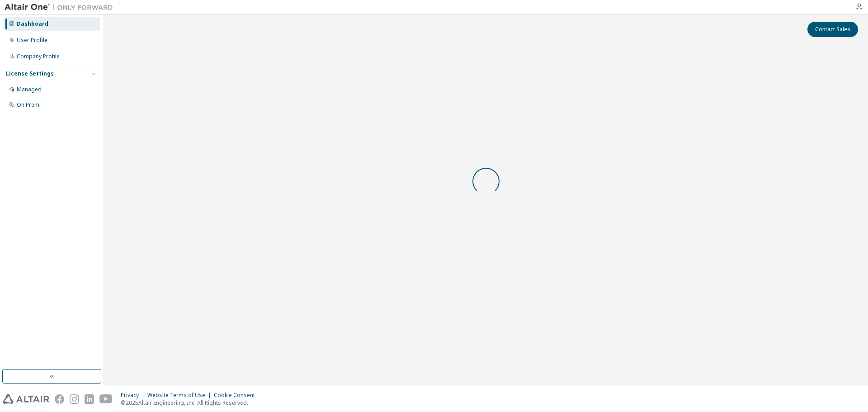  Describe the element at coordinates (29, 89) in the screenshot. I see `div: Managed` at that location.